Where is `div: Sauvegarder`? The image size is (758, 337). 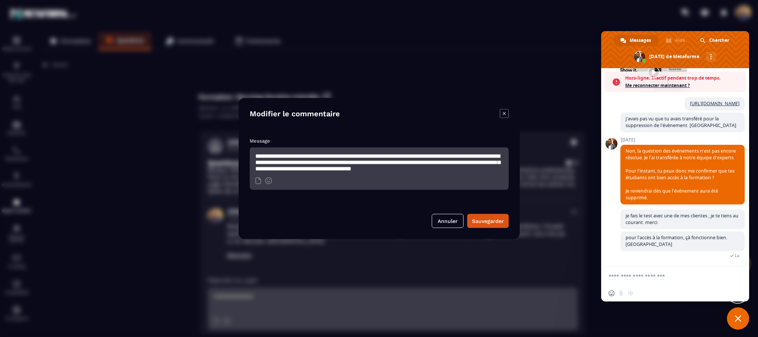
div: Sauvegarder is located at coordinates (488, 221).